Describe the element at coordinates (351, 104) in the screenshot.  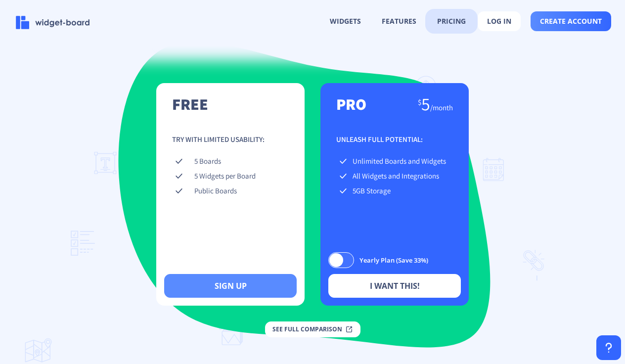
I see `div: pro` at that location.